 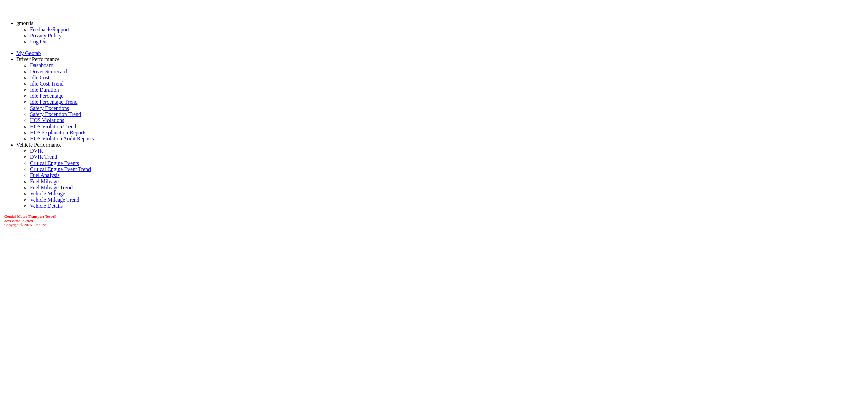 What do you see at coordinates (55, 114) in the screenshot?
I see `a: Safety Exception Trend` at bounding box center [55, 114].